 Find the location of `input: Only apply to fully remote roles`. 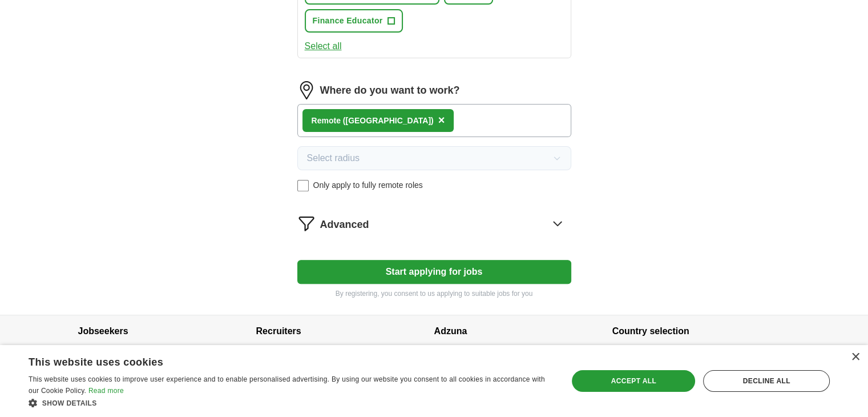

input: Only apply to fully remote roles is located at coordinates (303, 185).